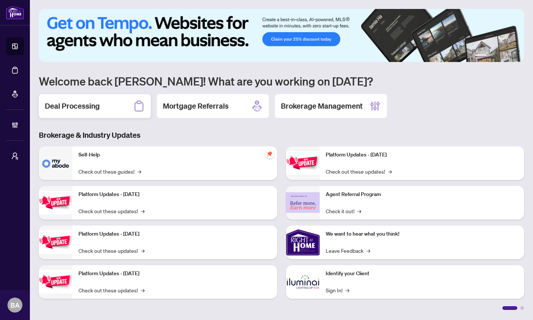  What do you see at coordinates (343, 211) in the screenshot?
I see `a: Check it out!→` at bounding box center [343, 211].